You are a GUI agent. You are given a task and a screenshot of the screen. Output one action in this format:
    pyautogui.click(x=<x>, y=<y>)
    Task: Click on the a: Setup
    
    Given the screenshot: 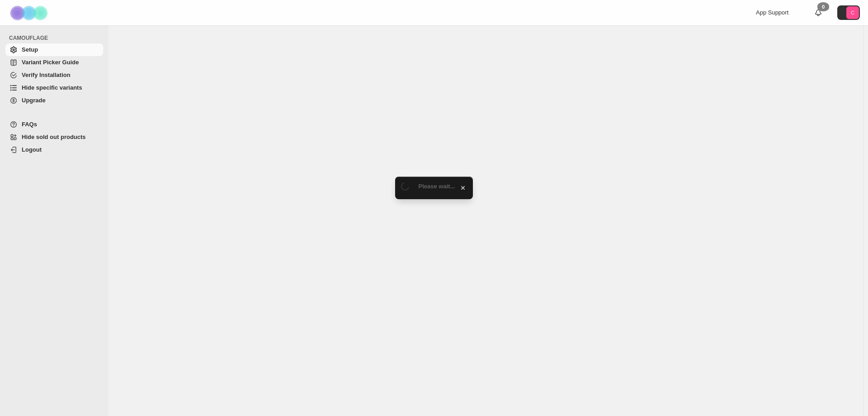 What is the action you would take?
    pyautogui.click(x=55, y=50)
    